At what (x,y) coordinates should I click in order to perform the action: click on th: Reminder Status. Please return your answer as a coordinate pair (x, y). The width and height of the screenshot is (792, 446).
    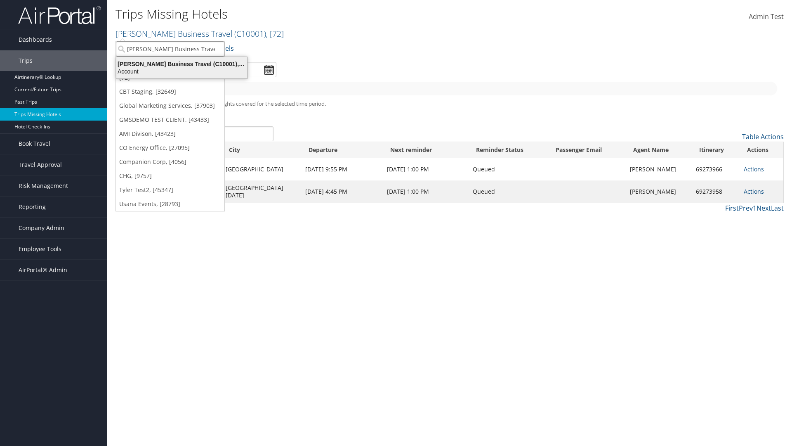
    Looking at the image, I should click on (508, 150).